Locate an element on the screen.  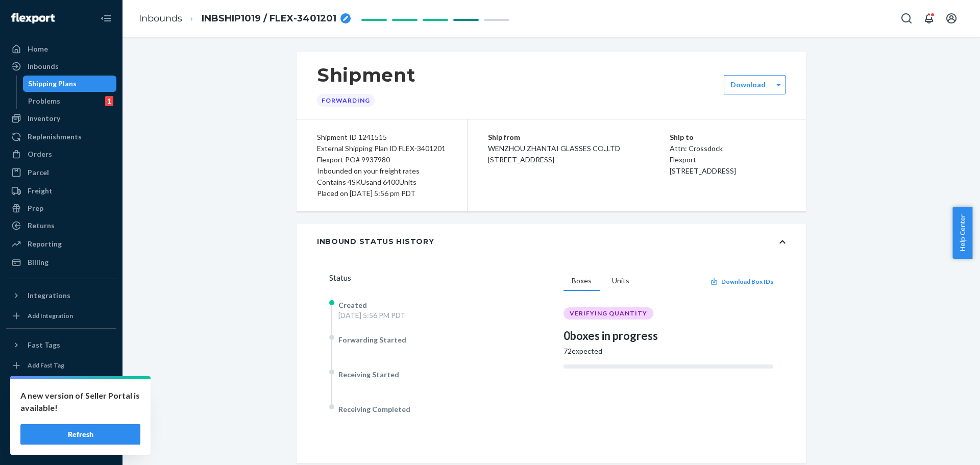
div: 72 expected is located at coordinates (668, 352).